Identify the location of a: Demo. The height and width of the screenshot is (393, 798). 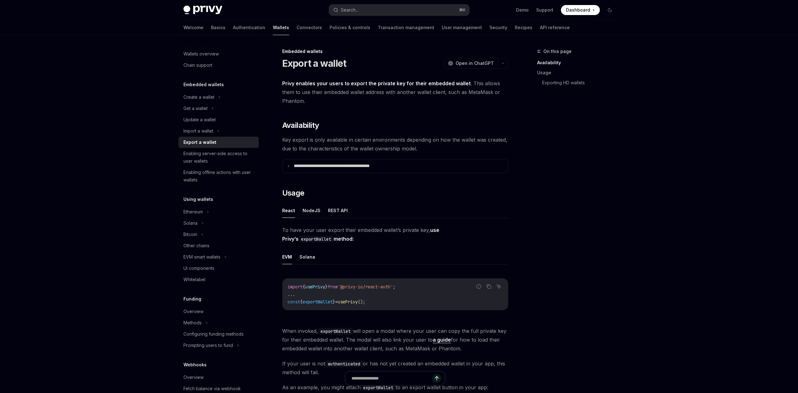
(522, 10).